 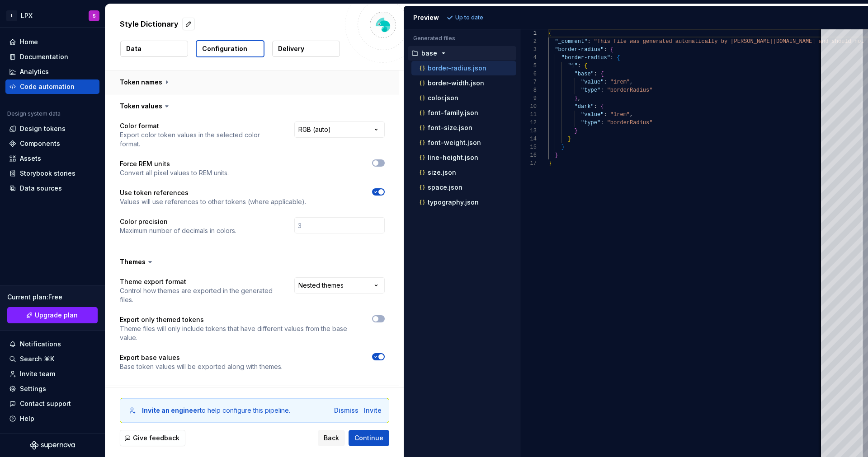 I want to click on button: Contact support, so click(x=53, y=404).